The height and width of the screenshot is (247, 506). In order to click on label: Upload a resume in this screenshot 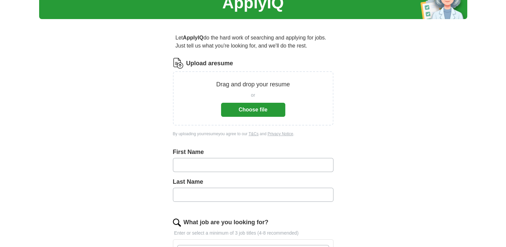, I will do `click(210, 63)`.